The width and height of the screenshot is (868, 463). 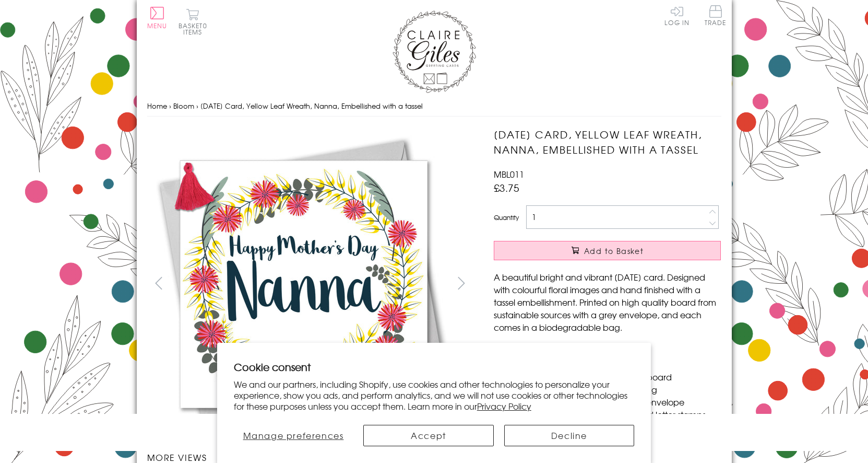 What do you see at coordinates (715, 16) in the screenshot?
I see `a: Trade` at bounding box center [715, 16].